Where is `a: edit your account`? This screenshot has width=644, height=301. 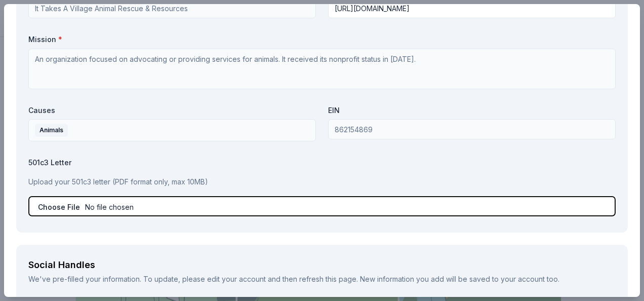
a: edit your account is located at coordinates (236, 279).